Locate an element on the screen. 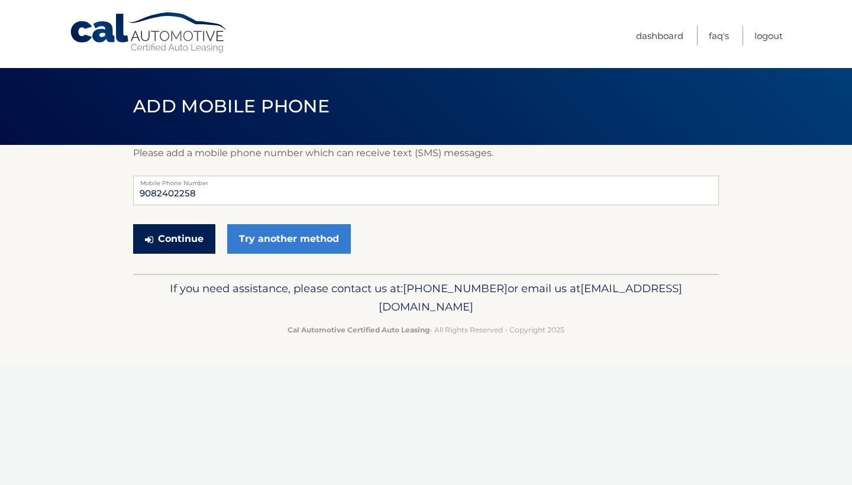 Image resolution: width=852 pixels, height=485 pixels. span: Add Mobile Phone is located at coordinates (231, 106).